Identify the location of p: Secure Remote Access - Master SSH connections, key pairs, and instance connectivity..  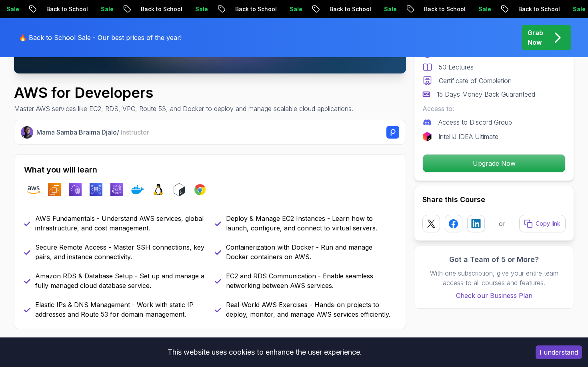
(120, 252).